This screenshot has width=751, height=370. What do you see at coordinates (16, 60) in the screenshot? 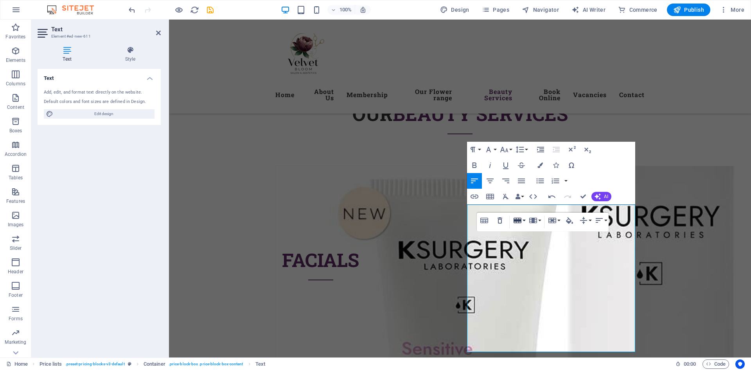
I see `p: Elements` at bounding box center [16, 60].